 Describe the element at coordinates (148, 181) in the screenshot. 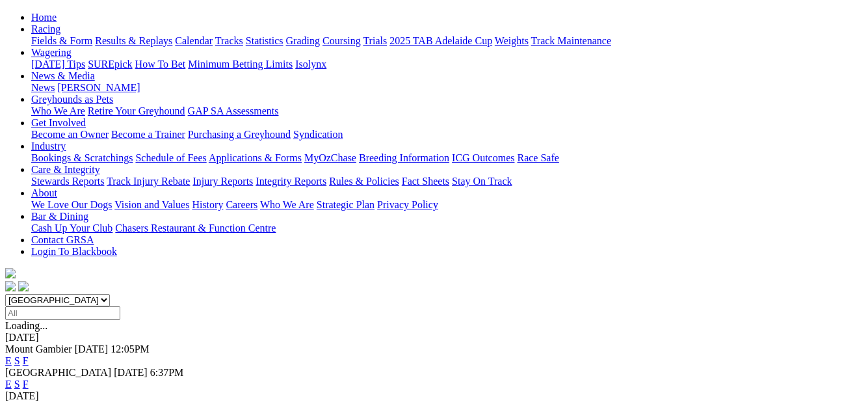

I see `a: Track Injury Rebate` at that location.